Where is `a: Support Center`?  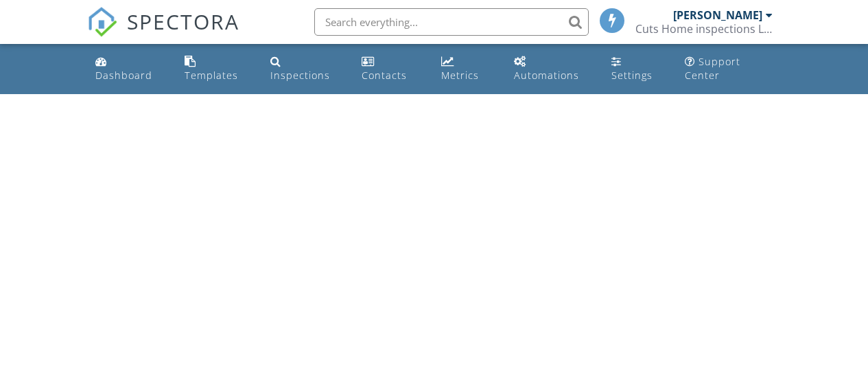 a: Support Center is located at coordinates (729, 68).